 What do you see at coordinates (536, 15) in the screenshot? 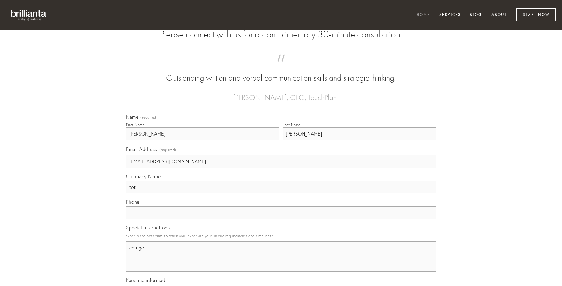
I see `a: Start Now` at bounding box center [536, 15].